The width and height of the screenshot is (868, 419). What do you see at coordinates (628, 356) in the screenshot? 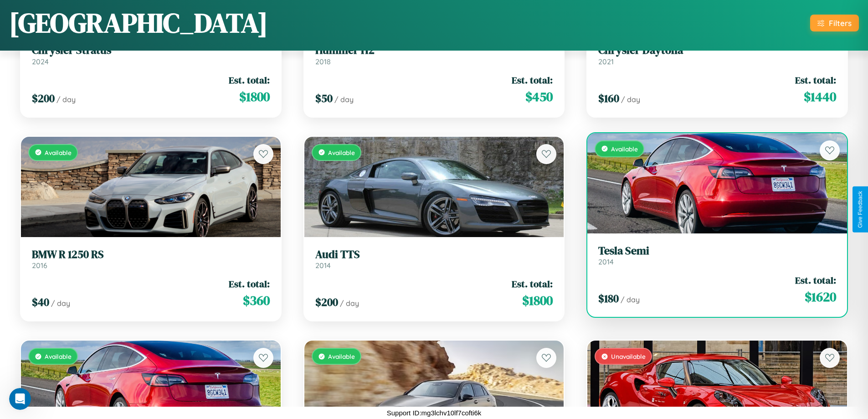
I see `span: Unavailable` at bounding box center [628, 356].